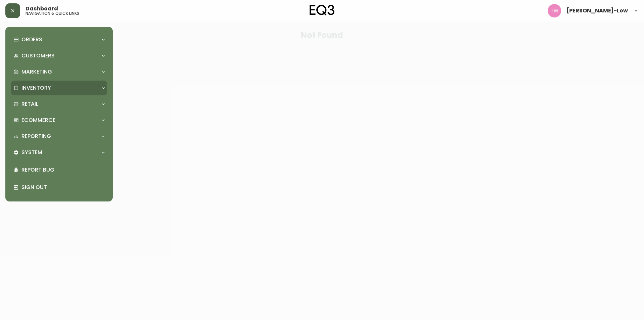  I want to click on img: e49ea9510ac3bfab467b88a9556f947d, so click(554, 11).